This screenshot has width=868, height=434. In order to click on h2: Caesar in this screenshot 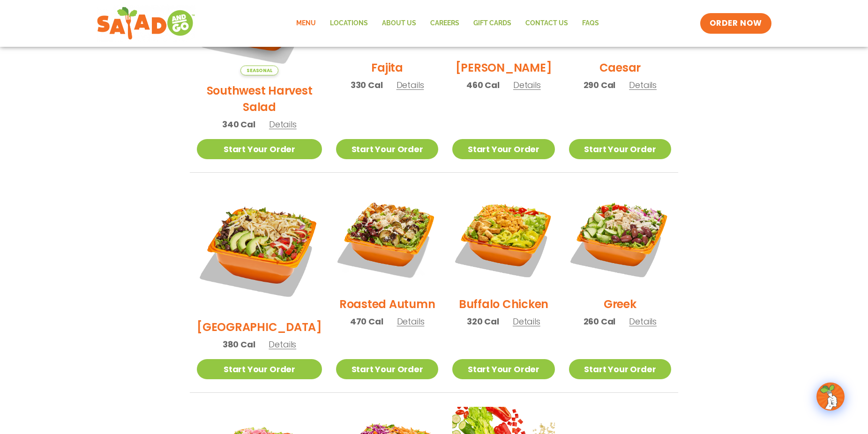, I will do `click(620, 68)`.